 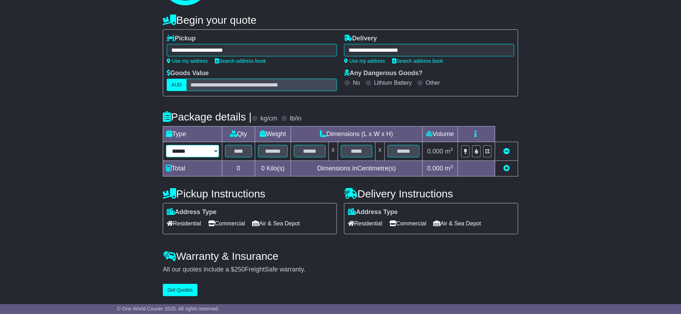 What do you see at coordinates (507, 151) in the screenshot?
I see `a: Remove this item` at bounding box center [507, 151].